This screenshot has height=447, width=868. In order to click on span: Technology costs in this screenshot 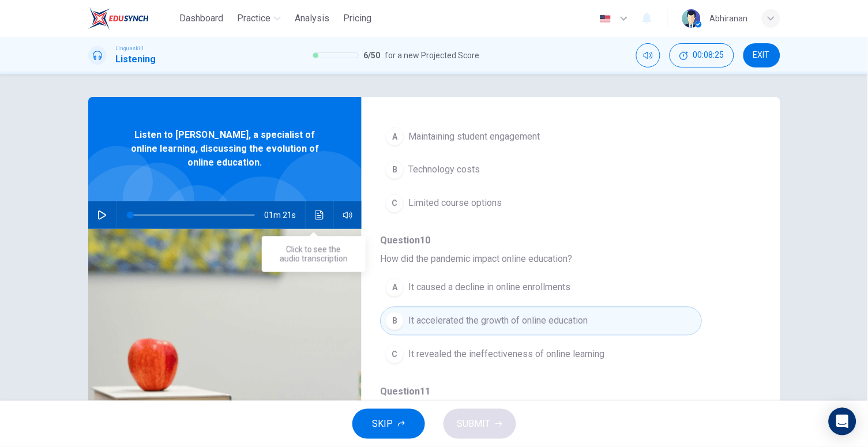, I will do `click(444, 170)`.